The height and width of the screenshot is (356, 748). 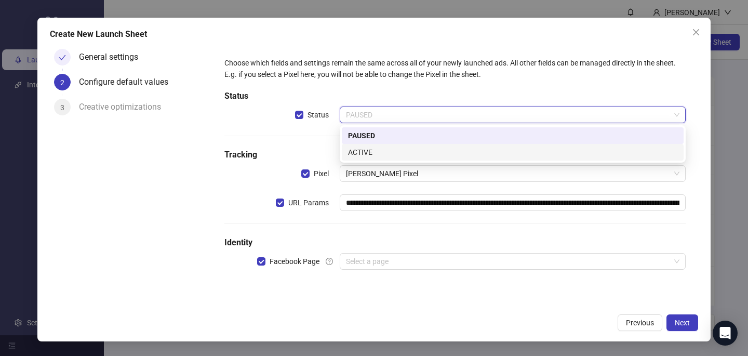 What do you see at coordinates (113, 57) in the screenshot?
I see `div: General settings` at bounding box center [113, 57].